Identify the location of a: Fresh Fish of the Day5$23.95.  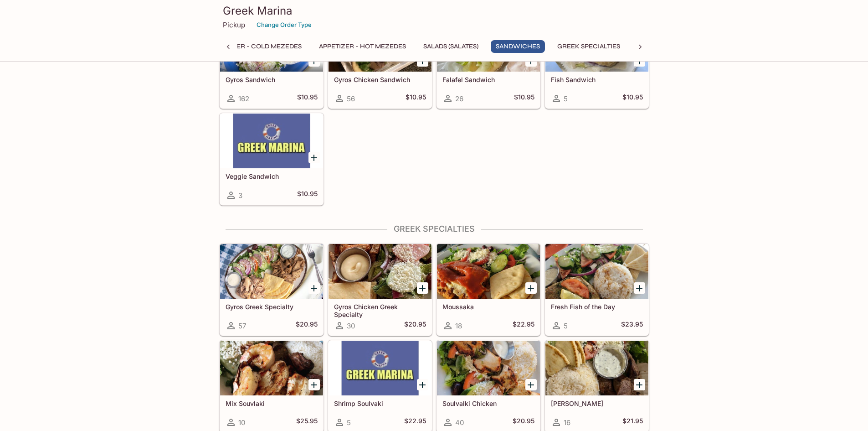
(597, 290).